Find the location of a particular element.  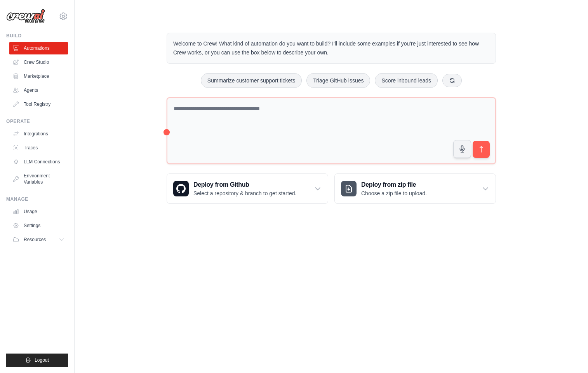

button: Resources is located at coordinates (38, 240).